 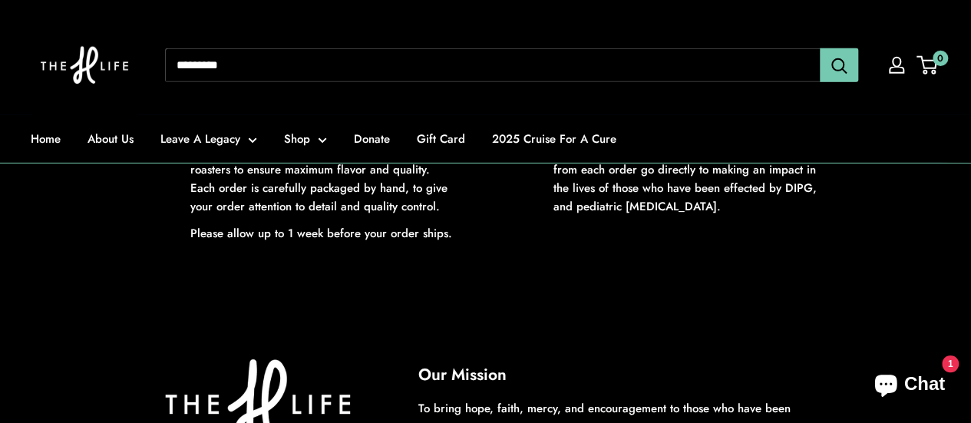 What do you see at coordinates (322, 233) in the screenshot?
I see `p: Please allow up to 1 week before your order ships.` at bounding box center [322, 233].